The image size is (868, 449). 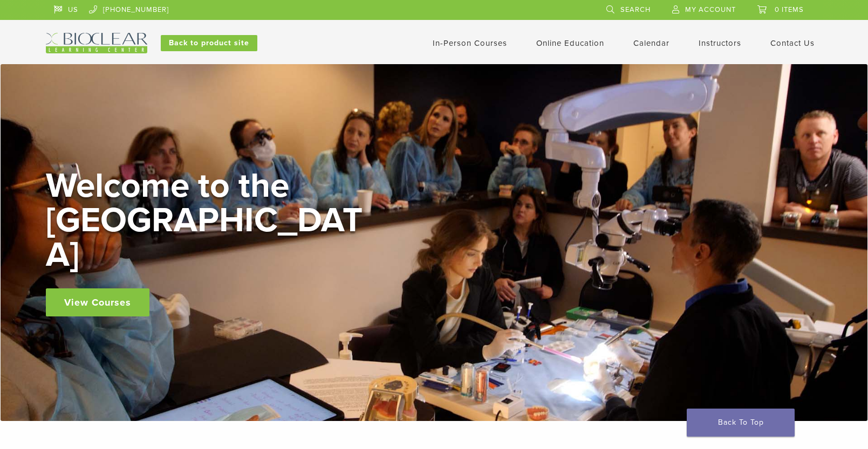 What do you see at coordinates (96, 43) in the screenshot?
I see `img: Bioclear` at bounding box center [96, 43].